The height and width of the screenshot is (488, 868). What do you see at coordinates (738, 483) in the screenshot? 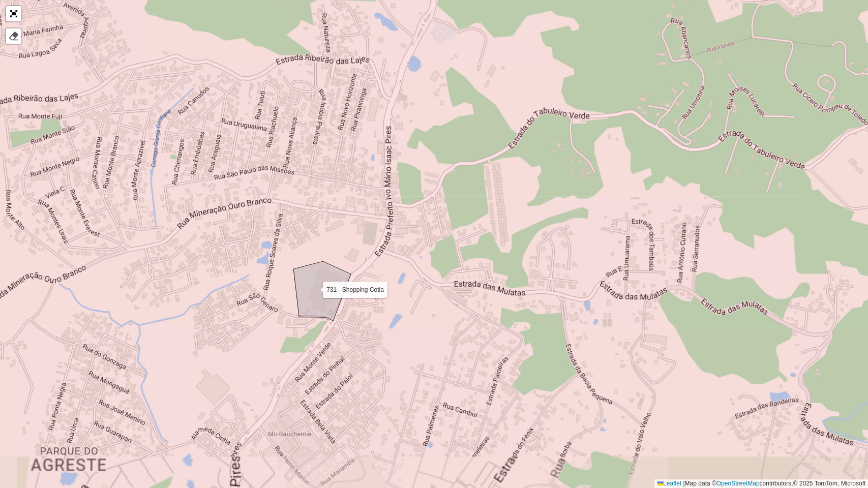
I see `a: OpenStreetMap` at bounding box center [738, 483].